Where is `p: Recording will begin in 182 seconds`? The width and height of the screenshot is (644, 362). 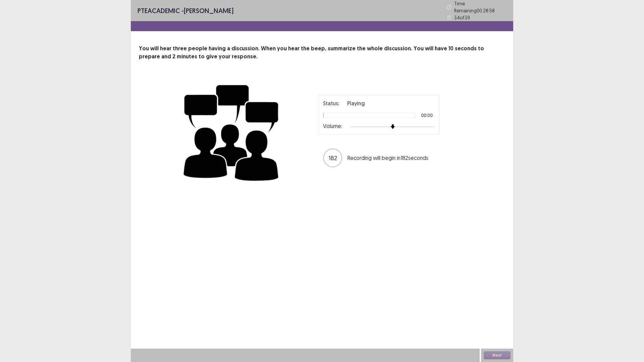
p: Recording will begin in 182 seconds is located at coordinates (391, 158).